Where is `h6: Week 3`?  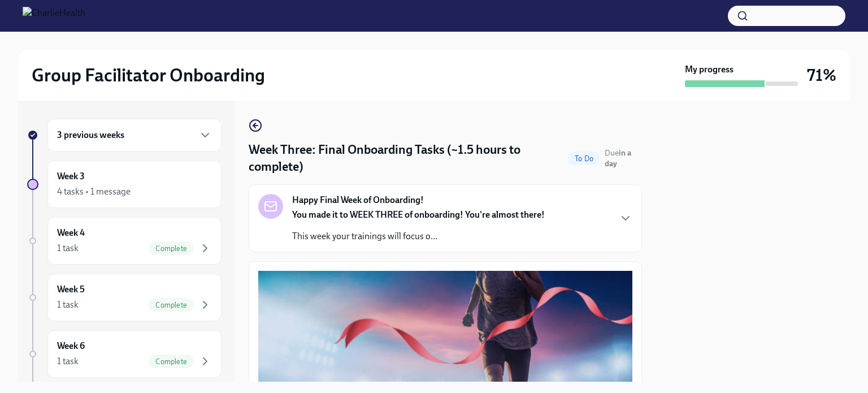
h6: Week 3 is located at coordinates (71, 177).